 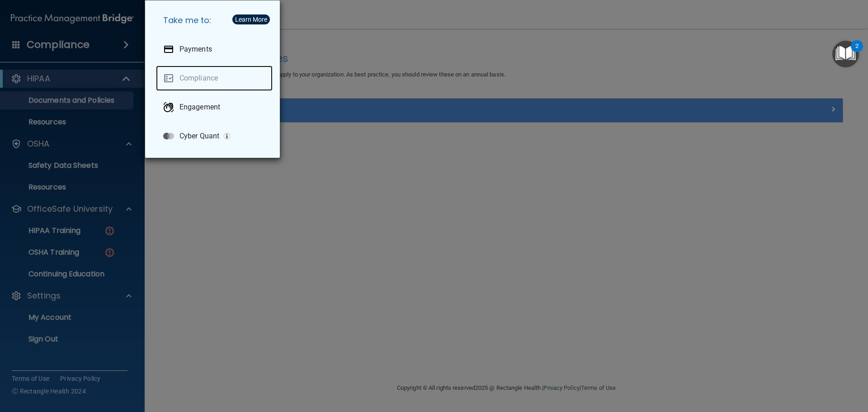 What do you see at coordinates (196, 49) in the screenshot?
I see `p: Payments` at bounding box center [196, 49].